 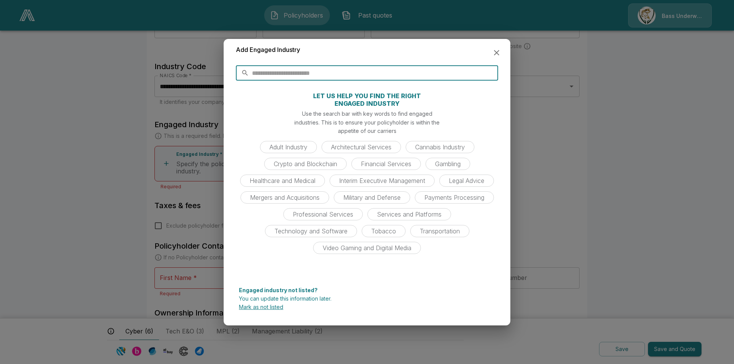 What do you see at coordinates (440, 231) in the screenshot?
I see `span: Transportation` at bounding box center [440, 231].